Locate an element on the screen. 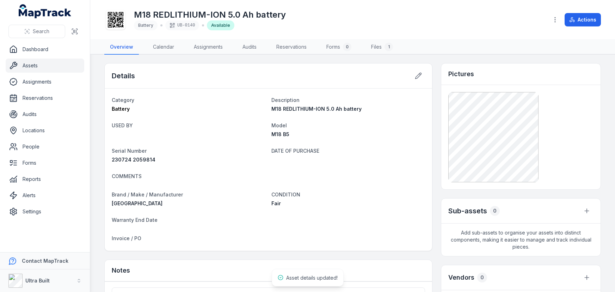  button: Search is located at coordinates (37, 31).